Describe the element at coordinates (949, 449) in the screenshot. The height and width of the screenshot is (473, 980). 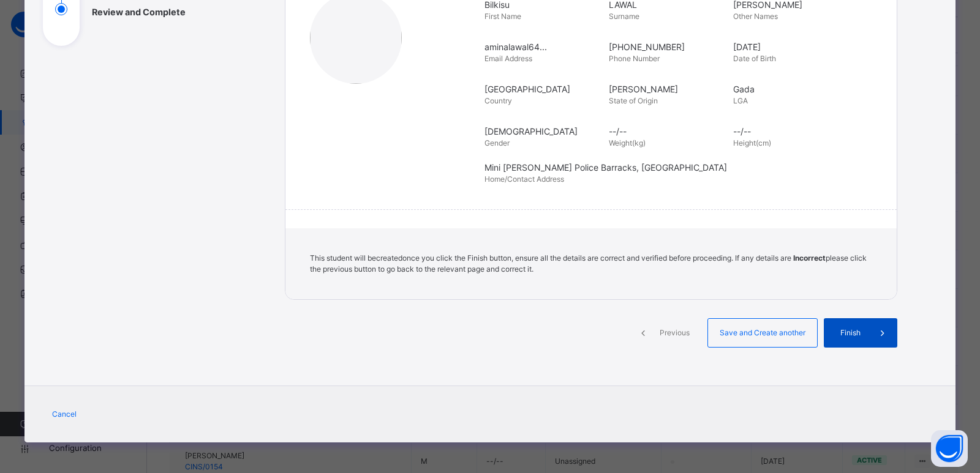
I see `button: Open asap` at that location.